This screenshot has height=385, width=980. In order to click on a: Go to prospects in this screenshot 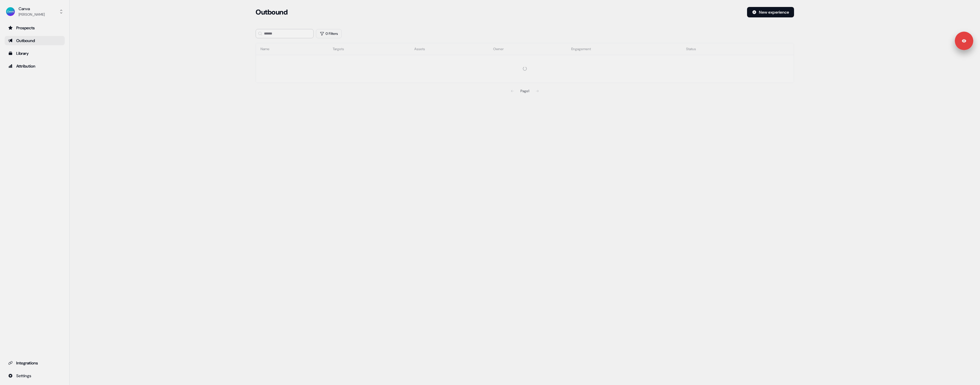, I will do `click(35, 27)`.